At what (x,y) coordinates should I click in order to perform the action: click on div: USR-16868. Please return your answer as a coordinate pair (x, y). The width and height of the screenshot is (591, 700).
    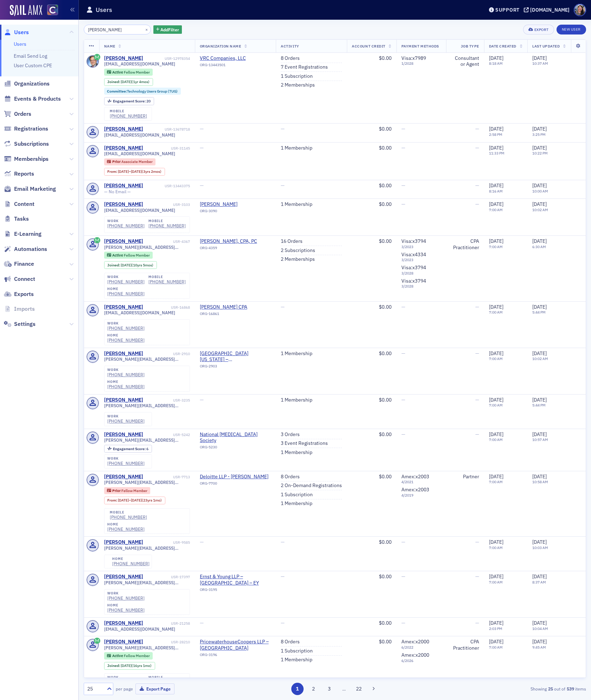
    Looking at the image, I should click on (167, 307).